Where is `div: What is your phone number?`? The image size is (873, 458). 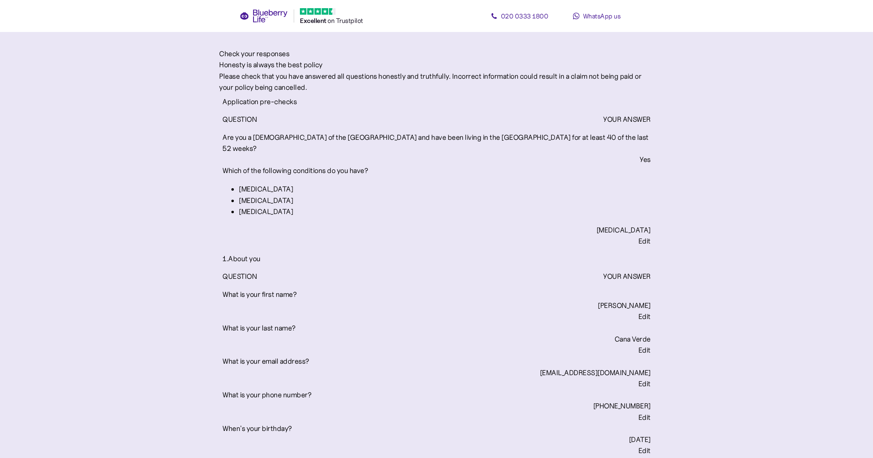 div: What is your phone number? is located at coordinates (436, 395).